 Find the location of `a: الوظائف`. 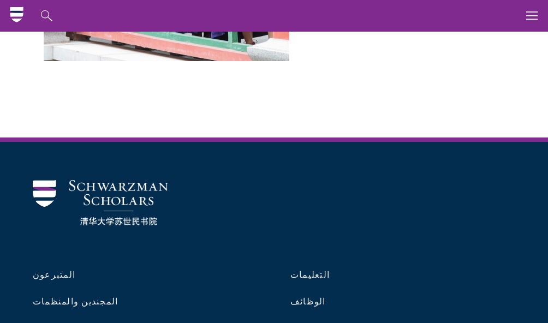

a: الوظائف is located at coordinates (308, 302).